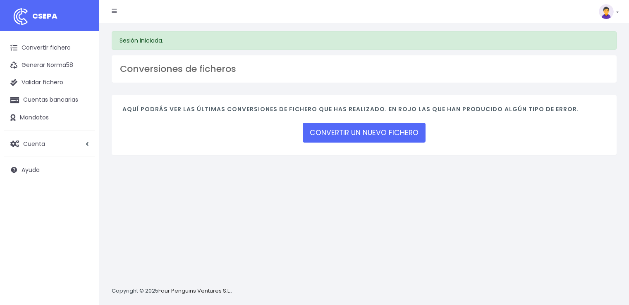 Image resolution: width=629 pixels, height=305 pixels. What do you see at coordinates (50, 118) in the screenshot?
I see `a: Mandatos` at bounding box center [50, 118].